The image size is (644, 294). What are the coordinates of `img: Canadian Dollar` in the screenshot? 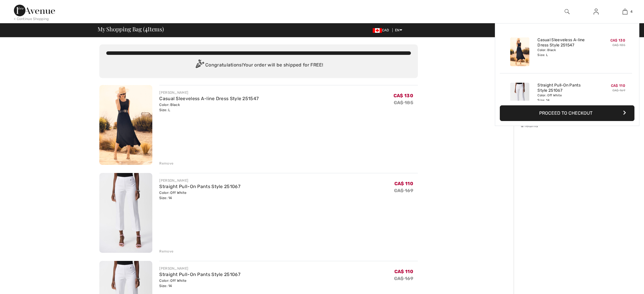 It's located at (377, 30).